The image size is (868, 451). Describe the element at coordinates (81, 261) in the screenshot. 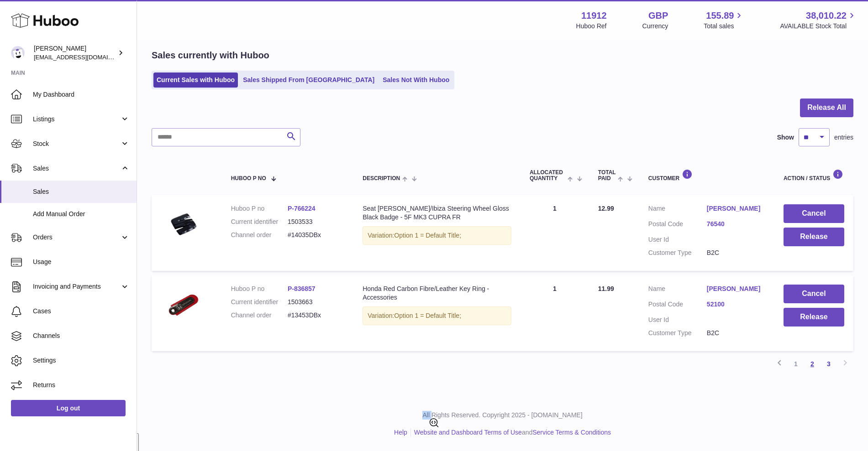

I see `span: Usage` at that location.